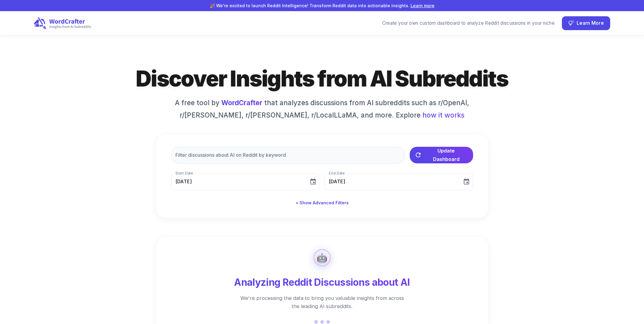 This screenshot has height=324, width=644. What do you see at coordinates (322, 283) in the screenshot?
I see `h4: Analyzing Reddit Discussions about AI` at bounding box center [322, 283].